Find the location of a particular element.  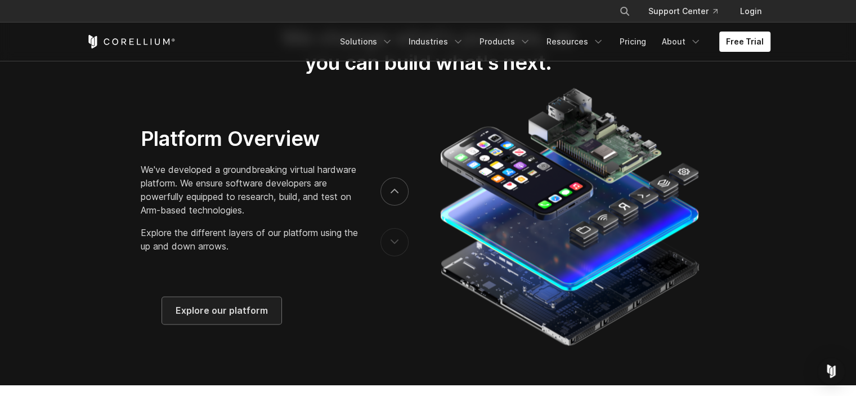

img: Corellium_Platform_RPI_Full_470 is located at coordinates (569, 217).